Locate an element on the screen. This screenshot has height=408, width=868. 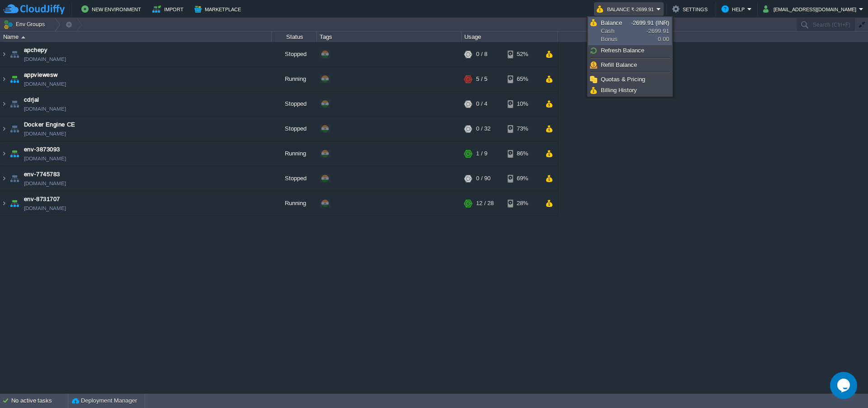
a: env-3873093 is located at coordinates (42, 149).